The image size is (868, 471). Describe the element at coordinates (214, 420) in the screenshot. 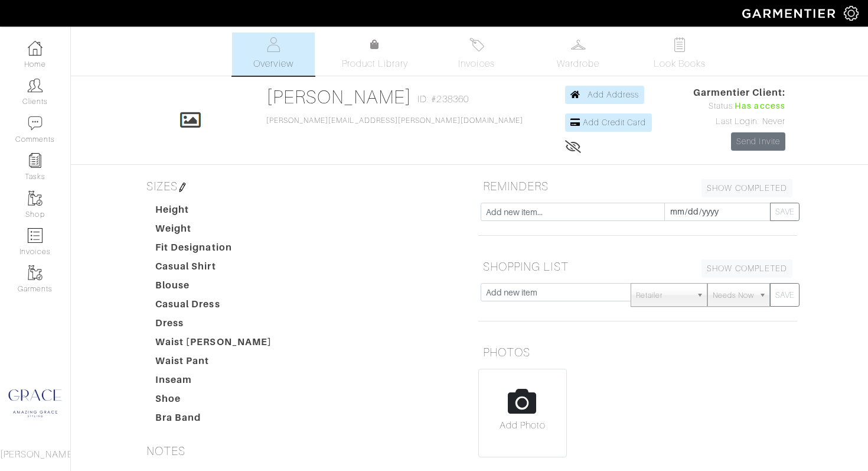

I see `dt: Bra Band` at that location.